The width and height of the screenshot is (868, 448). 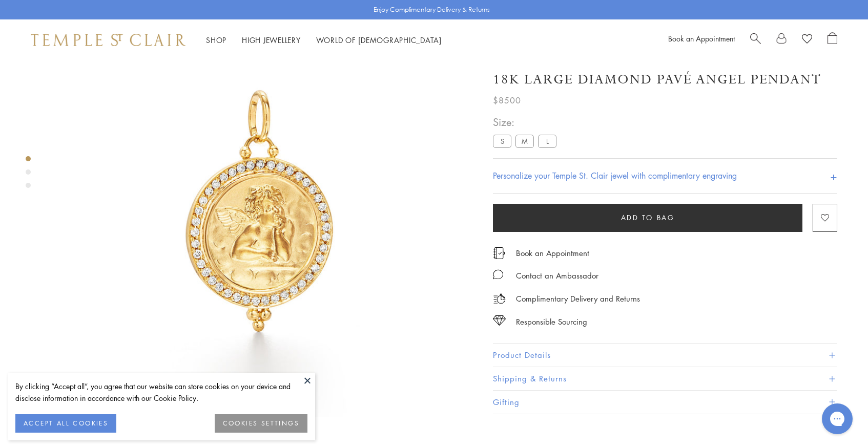 I want to click on label: S, so click(x=502, y=141).